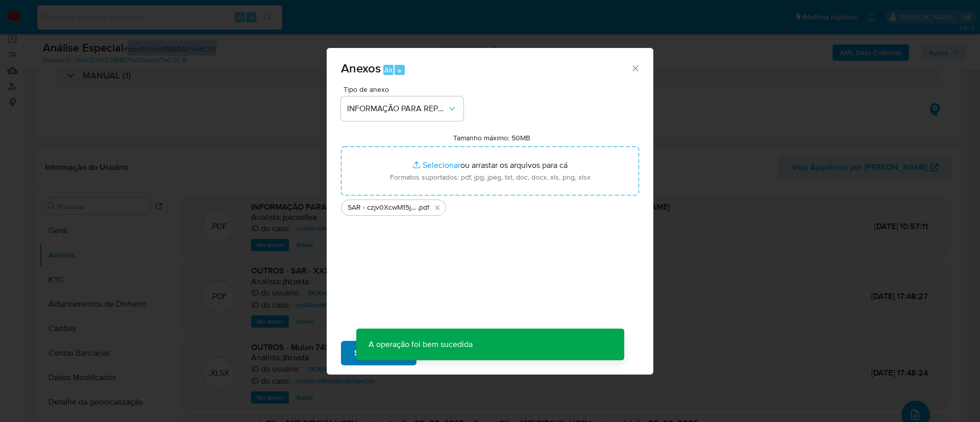 The height and width of the screenshot is (422, 980). I want to click on p: A operação foi bem sucedida, so click(420, 344).